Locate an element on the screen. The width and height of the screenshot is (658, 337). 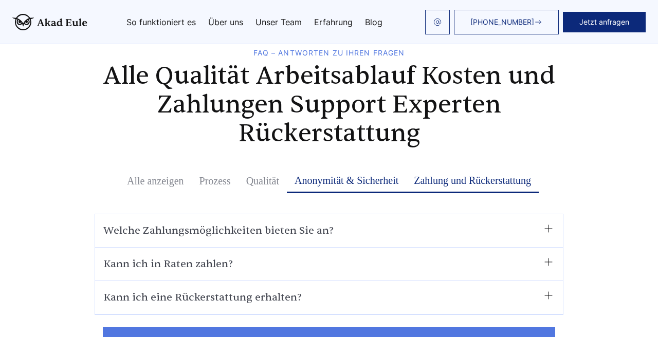
a: Über uns is located at coordinates (226, 22).